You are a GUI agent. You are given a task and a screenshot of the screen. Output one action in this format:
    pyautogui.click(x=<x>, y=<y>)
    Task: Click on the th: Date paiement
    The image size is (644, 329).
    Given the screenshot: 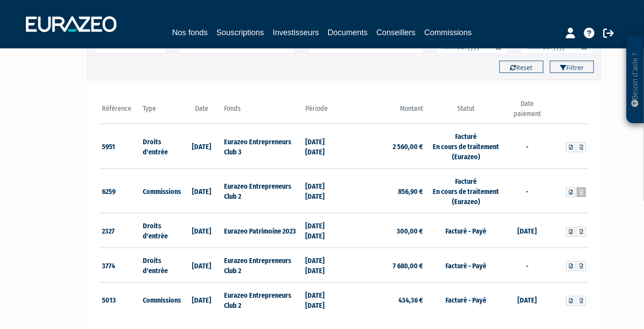 What is the action you would take?
    pyautogui.click(x=527, y=111)
    